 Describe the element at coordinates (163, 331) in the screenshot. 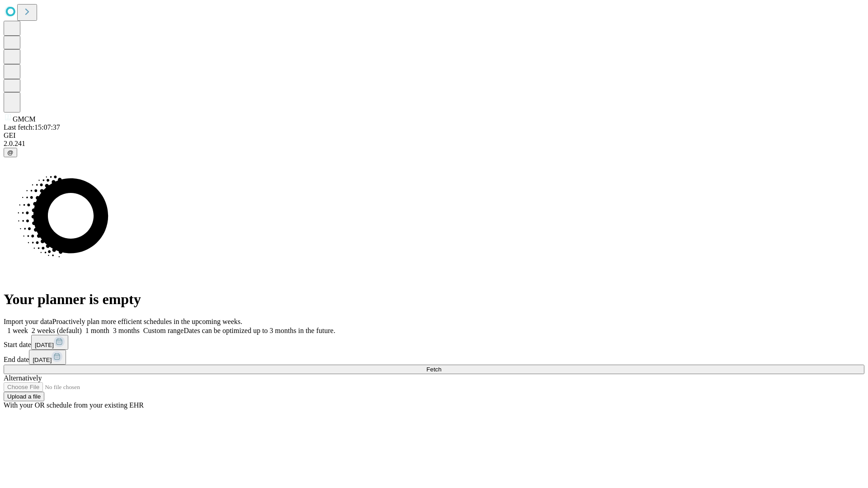

I see `span: Custom range` at that location.